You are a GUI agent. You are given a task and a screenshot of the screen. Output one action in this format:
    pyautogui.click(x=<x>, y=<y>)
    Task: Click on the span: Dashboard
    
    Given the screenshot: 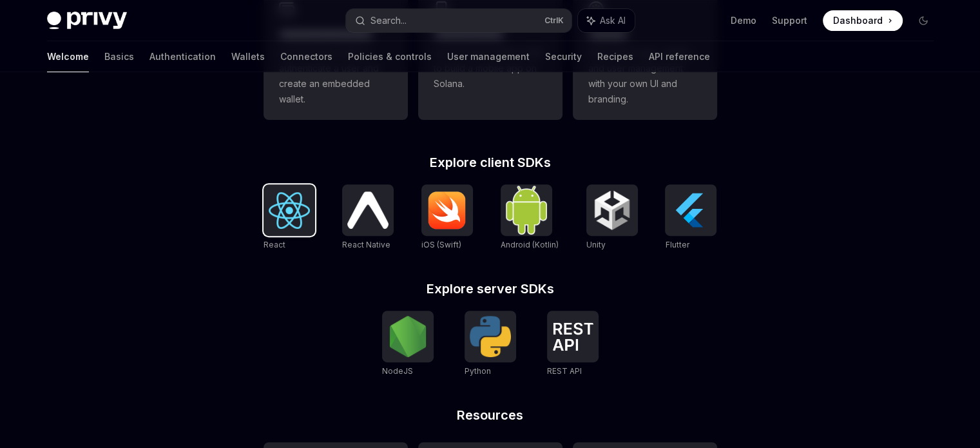 What is the action you would take?
    pyautogui.click(x=858, y=20)
    